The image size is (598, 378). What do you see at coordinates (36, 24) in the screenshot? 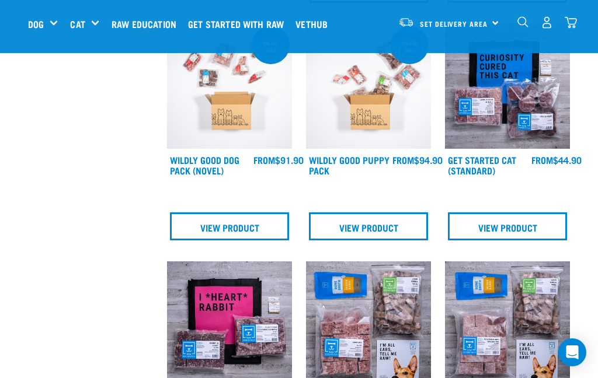
I see `a: Dog` at bounding box center [36, 24].